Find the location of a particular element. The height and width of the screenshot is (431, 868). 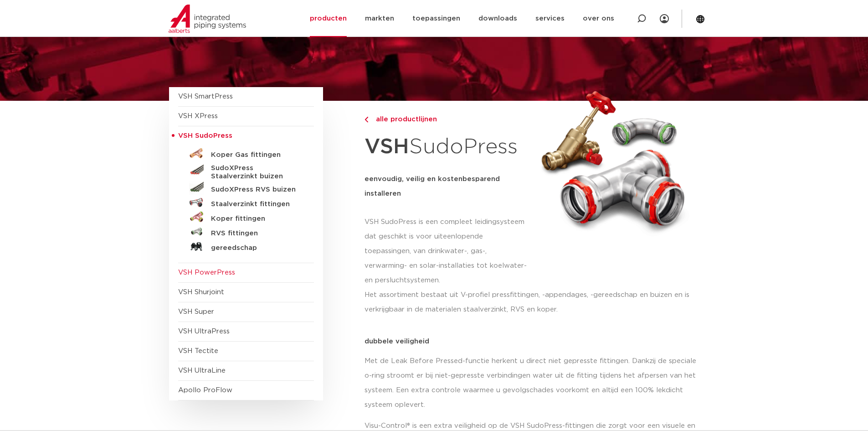

span: VSH SmartPress is located at coordinates (205, 96).